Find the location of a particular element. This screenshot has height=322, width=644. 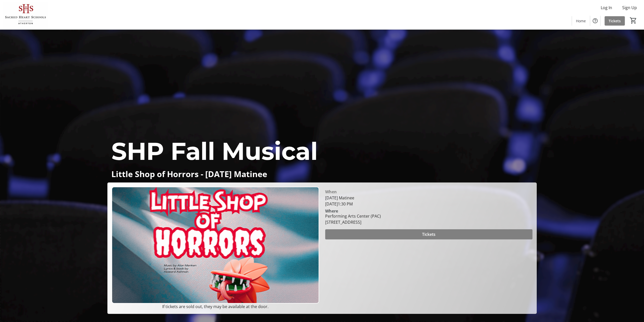

button: Log In is located at coordinates (606, 7).